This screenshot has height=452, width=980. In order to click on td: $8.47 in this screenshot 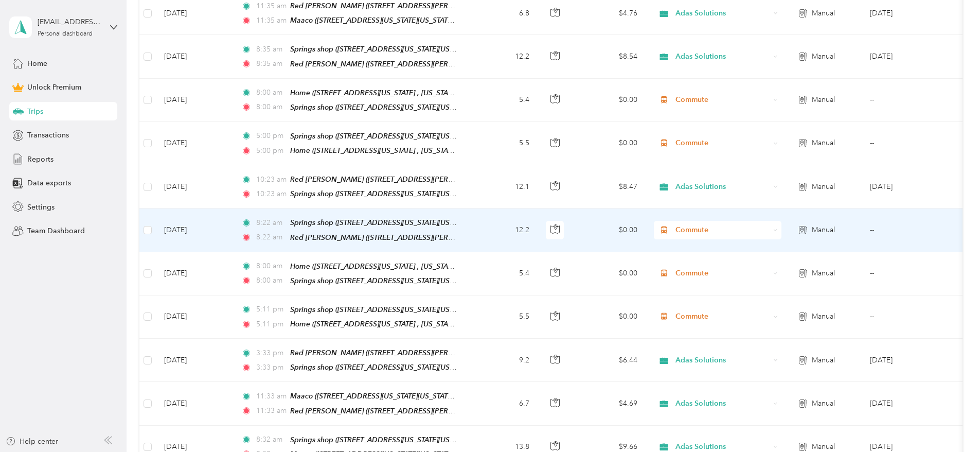, I will do `click(609, 187)`.